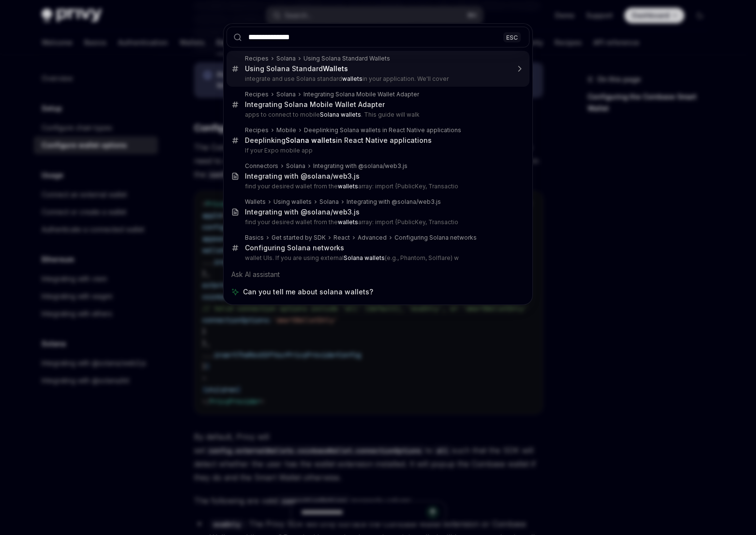 The height and width of the screenshot is (535, 756). I want to click on div: Advanced, so click(372, 237).